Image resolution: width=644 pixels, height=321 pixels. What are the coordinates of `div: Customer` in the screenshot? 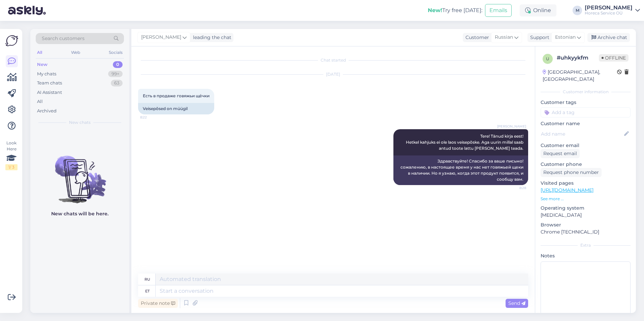 It's located at (476, 37).